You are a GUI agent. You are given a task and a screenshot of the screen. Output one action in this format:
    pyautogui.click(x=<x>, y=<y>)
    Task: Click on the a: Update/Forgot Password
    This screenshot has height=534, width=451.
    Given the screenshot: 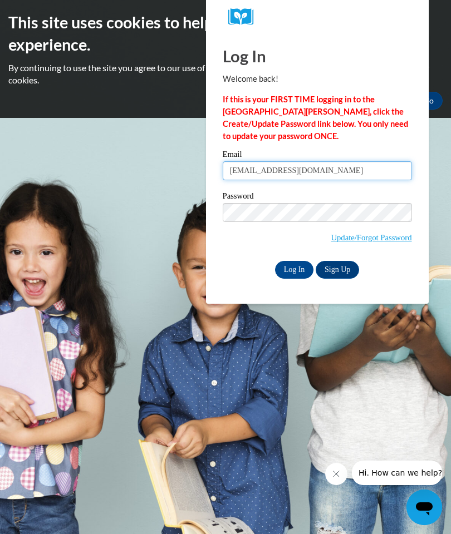 What is the action you would take?
    pyautogui.click(x=371, y=238)
    